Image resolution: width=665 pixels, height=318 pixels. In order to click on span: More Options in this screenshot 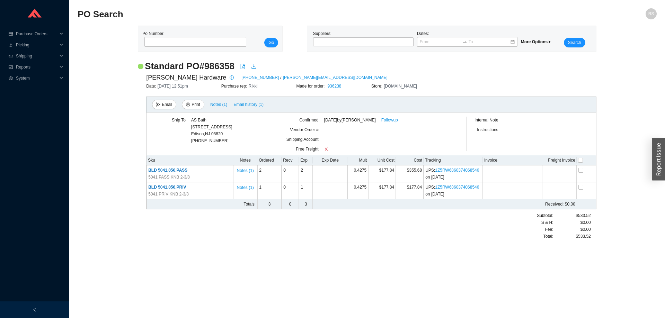, I will do `click(536, 42)`.